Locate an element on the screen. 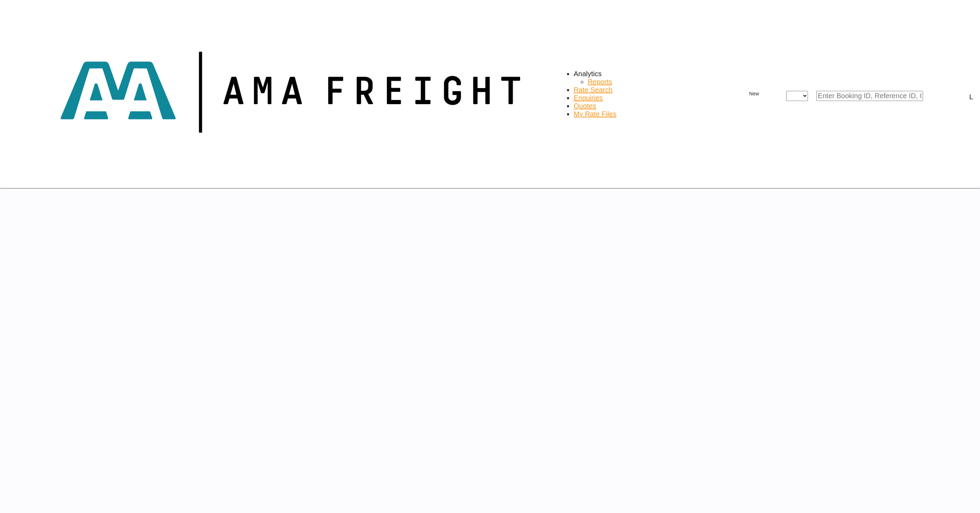  div: L is located at coordinates (971, 97).